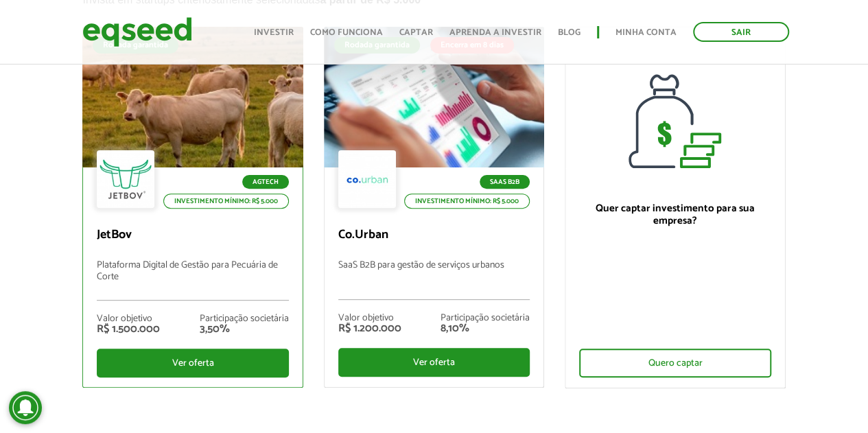 The image size is (868, 433). I want to click on img: EqSeed, so click(137, 32).